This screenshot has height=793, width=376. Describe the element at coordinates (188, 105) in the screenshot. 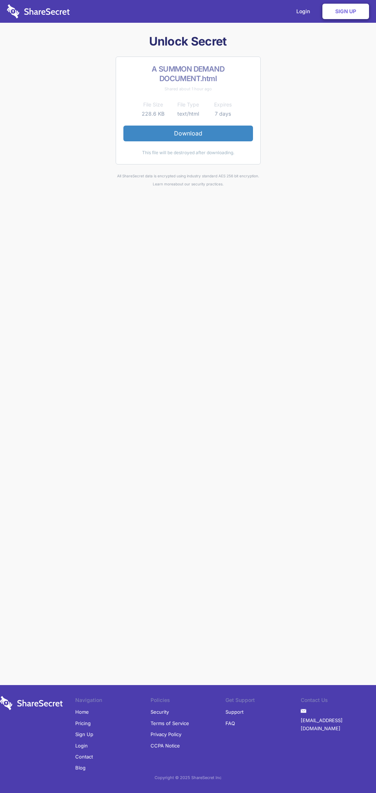

I see `th: File Type` at that location.